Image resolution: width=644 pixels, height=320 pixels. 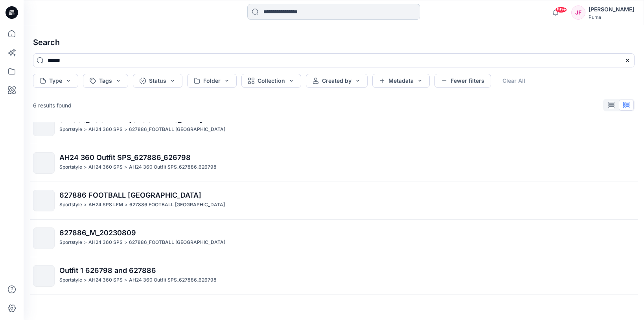 I want to click on span: 99+, so click(x=561, y=10).